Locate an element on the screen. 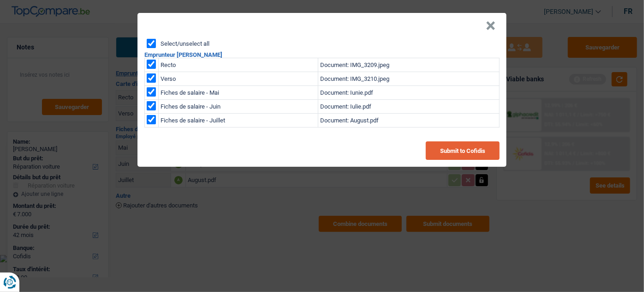 This screenshot has height=292, width=644. button: Submit to Cofidis is located at coordinates (462, 150).